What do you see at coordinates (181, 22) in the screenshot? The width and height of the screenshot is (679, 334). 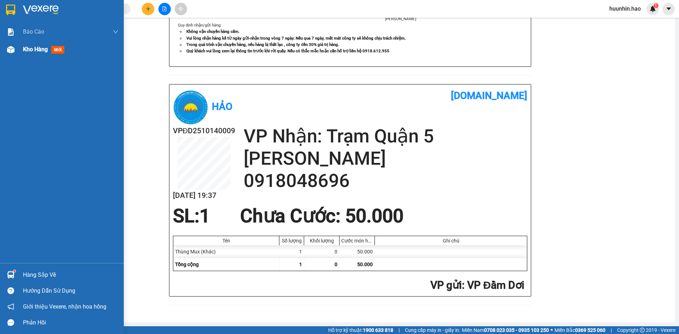 I see `li: 26 Phó Cơ Điều, Phường 12` at bounding box center [181, 22].